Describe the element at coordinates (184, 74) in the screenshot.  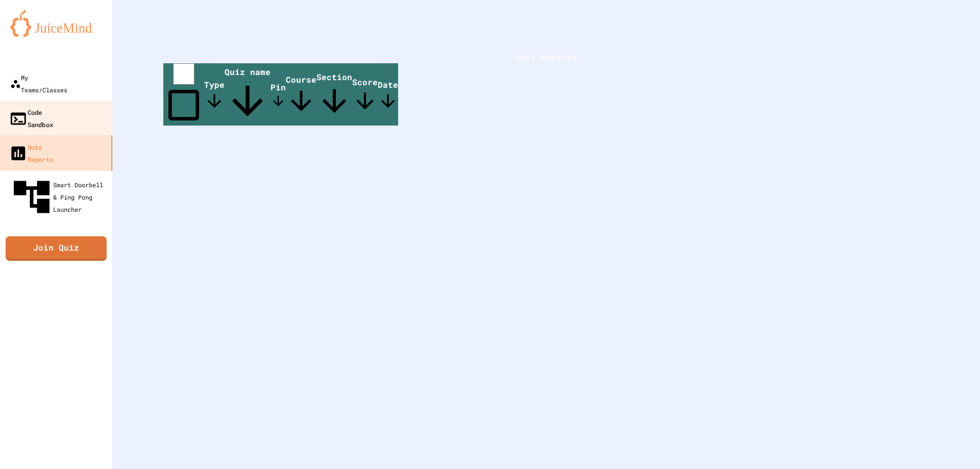
I see `input: select all desserts` at that location.